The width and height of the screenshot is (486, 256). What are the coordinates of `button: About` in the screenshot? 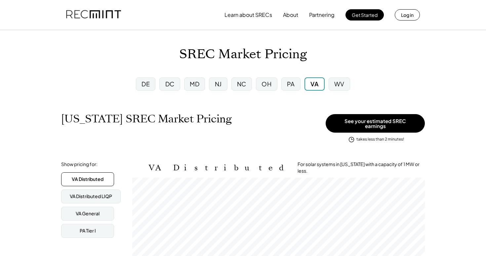 It's located at (291, 15).